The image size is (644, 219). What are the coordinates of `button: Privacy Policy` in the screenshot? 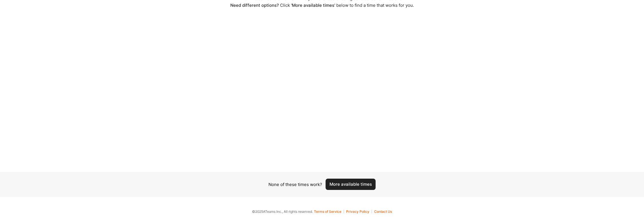 It's located at (359, 211).